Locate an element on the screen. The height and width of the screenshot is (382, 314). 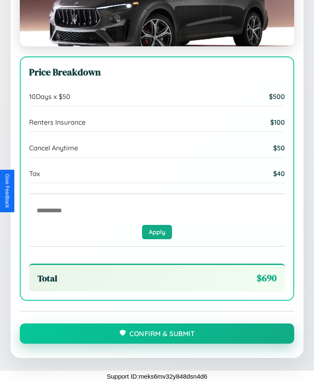
button: Apply is located at coordinates (157, 232).